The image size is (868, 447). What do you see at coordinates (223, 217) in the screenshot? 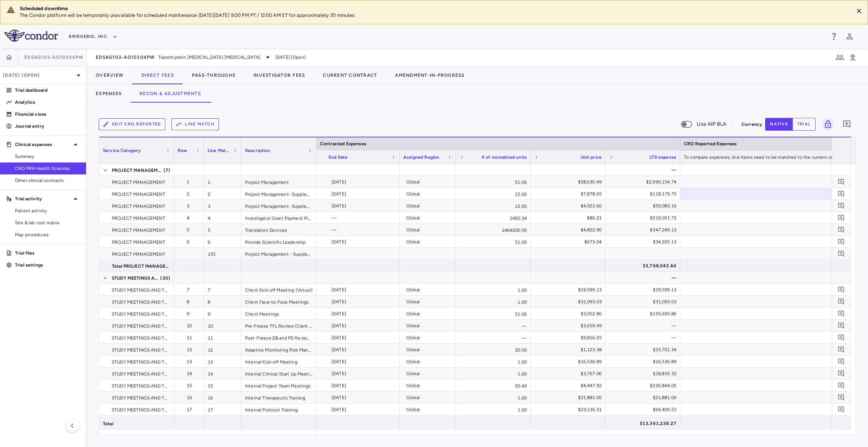
I see `div: 4` at bounding box center [223, 217].